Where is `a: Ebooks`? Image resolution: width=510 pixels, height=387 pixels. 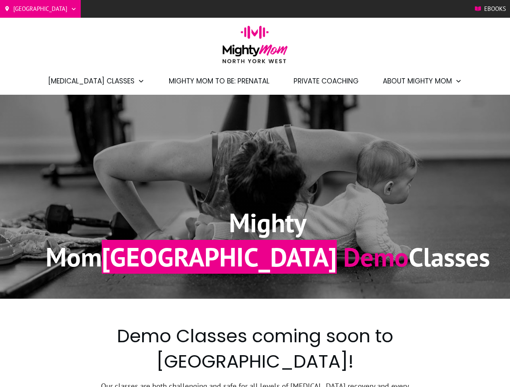
a: Ebooks is located at coordinates (490, 9).